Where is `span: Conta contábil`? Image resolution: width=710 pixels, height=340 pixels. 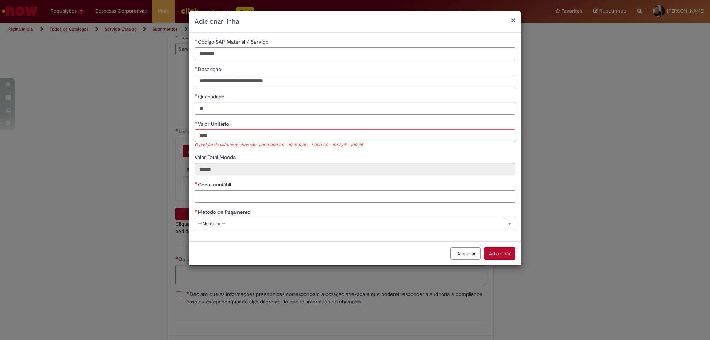 span: Conta contábil is located at coordinates (215, 184).